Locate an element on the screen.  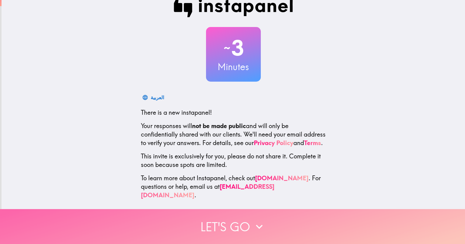
div: العربية is located at coordinates (157, 98).